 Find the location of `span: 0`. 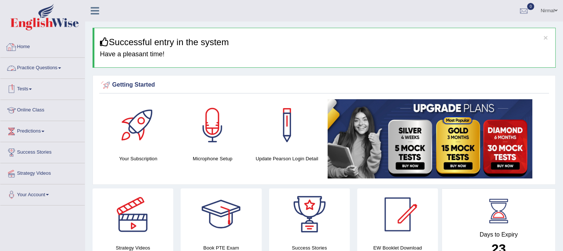

span: 0 is located at coordinates (531, 6).